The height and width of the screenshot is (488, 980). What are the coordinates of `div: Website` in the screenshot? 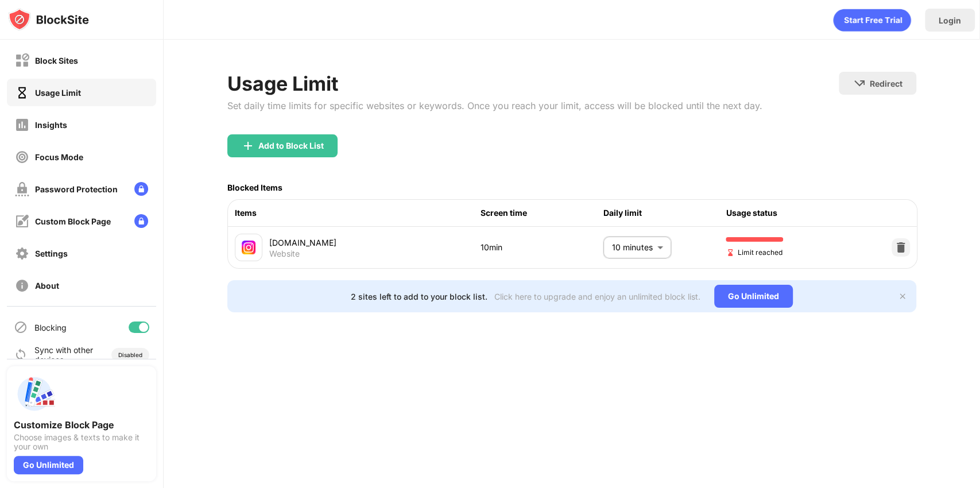 It's located at (284, 254).